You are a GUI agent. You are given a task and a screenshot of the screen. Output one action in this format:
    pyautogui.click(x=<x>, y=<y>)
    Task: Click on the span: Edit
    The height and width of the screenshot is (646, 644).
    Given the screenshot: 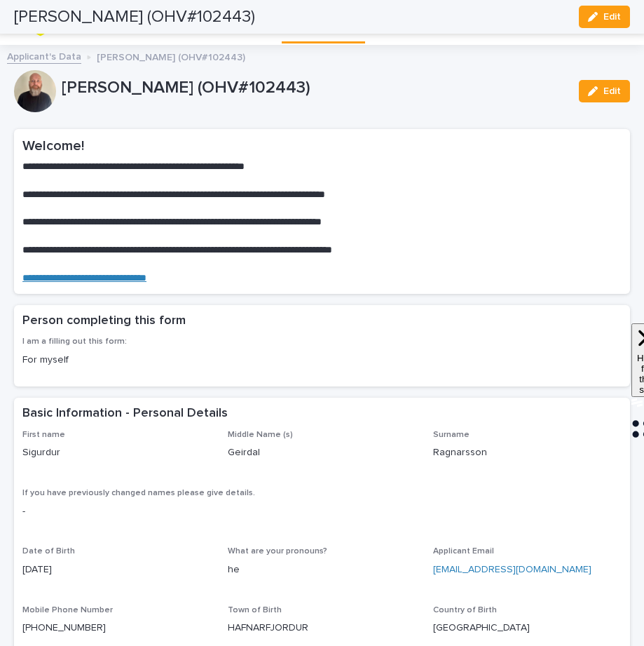 What is the action you would take?
    pyautogui.click(x=612, y=91)
    